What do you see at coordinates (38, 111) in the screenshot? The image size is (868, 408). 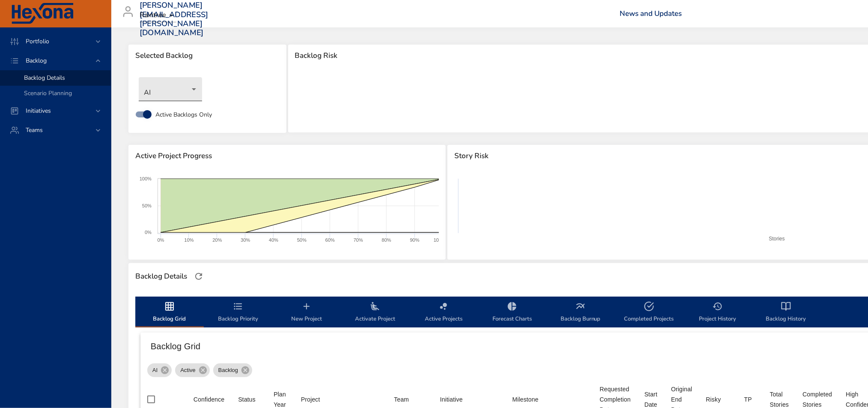 I see `span: Initiatives` at bounding box center [38, 111].